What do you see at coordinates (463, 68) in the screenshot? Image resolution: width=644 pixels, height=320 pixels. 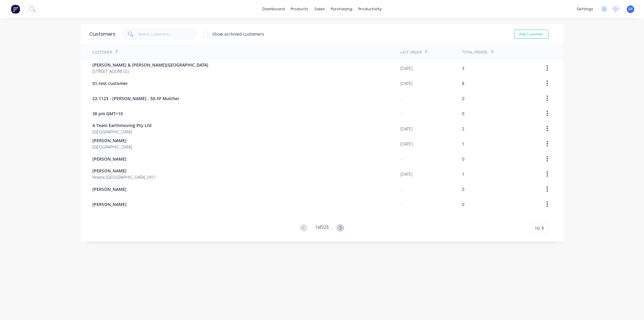 I see `div: 3` at bounding box center [463, 68].